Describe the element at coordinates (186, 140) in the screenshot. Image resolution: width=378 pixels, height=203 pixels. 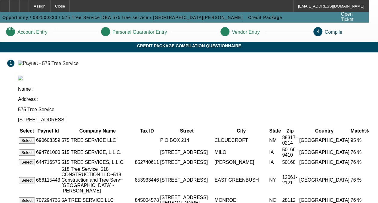
I see `td: P O BOX 214` at that location.